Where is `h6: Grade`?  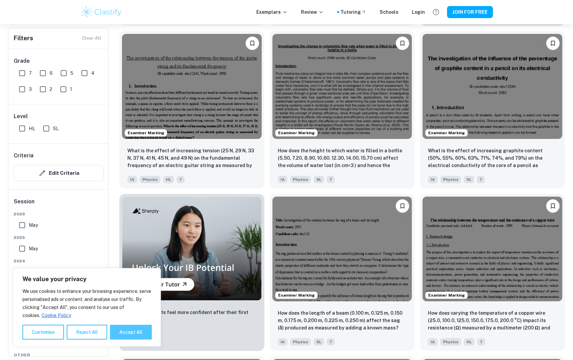 h6: Grade is located at coordinates (59, 61).